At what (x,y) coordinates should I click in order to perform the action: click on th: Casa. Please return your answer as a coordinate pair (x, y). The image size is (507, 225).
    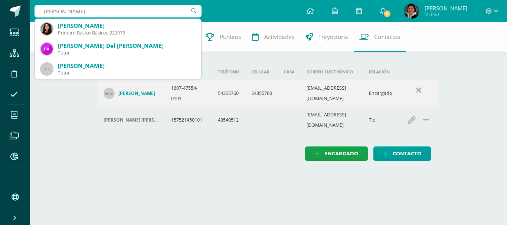
    Looking at the image, I should click on (289, 72).